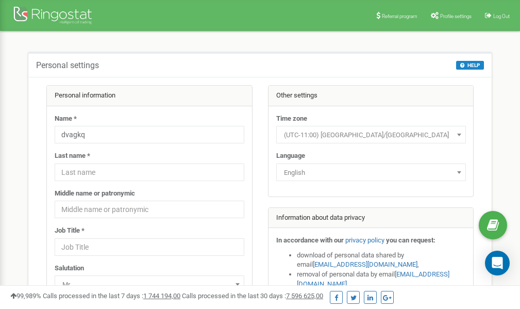  Describe the element at coordinates (162, 295) in the screenshot. I see `u: 1 744 194,00` at that location.